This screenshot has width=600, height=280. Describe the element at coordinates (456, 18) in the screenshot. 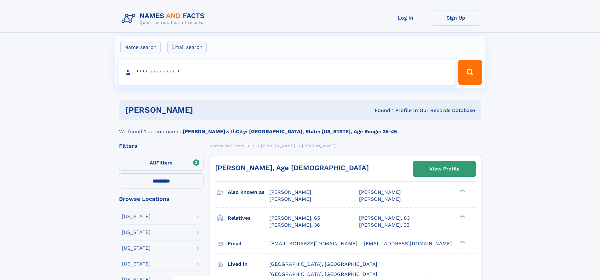

I see `a: Sign Up` at that location.